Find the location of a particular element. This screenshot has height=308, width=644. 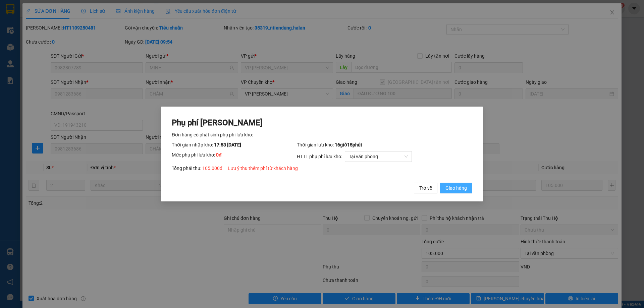

div: Mức phụ phí lưu kho: is located at coordinates (234, 156).